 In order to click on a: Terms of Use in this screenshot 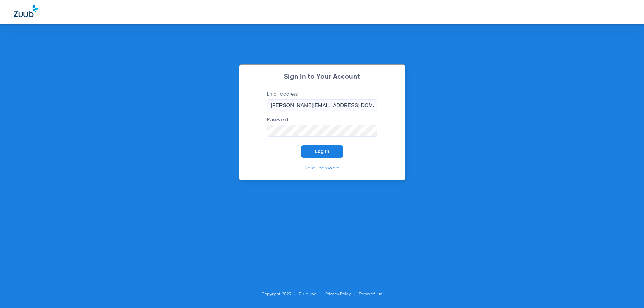, I will do `click(370, 294)`.